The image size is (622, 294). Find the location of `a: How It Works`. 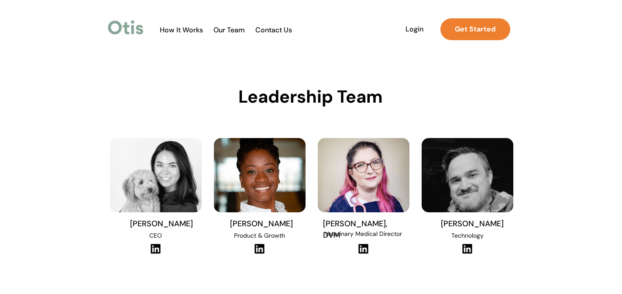

a: How It Works is located at coordinates (181, 30).